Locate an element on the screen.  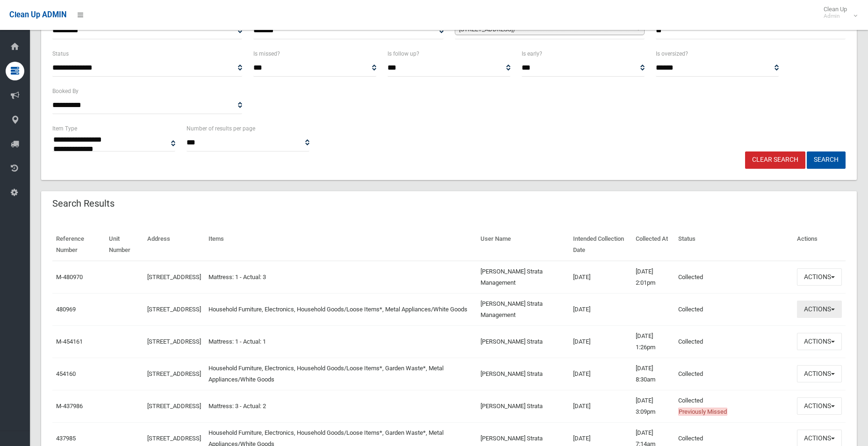
th: Address is located at coordinates (174, 244).